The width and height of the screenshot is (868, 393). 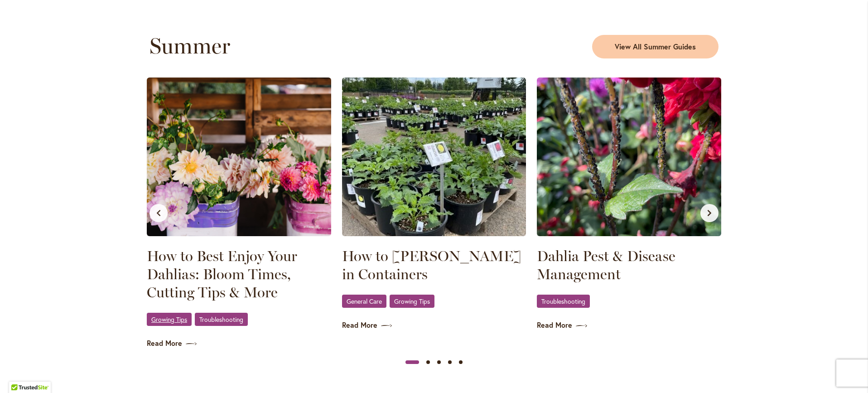 What do you see at coordinates (365, 301) in the screenshot?
I see `a: General Care` at bounding box center [365, 301].